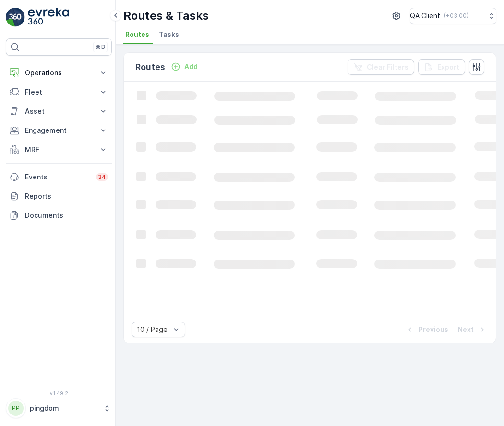  I want to click on p: MRF, so click(58, 150).